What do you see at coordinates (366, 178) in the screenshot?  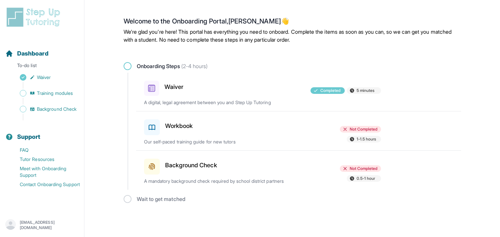 I see `span: 0.5-1 hour` at bounding box center [366, 178].